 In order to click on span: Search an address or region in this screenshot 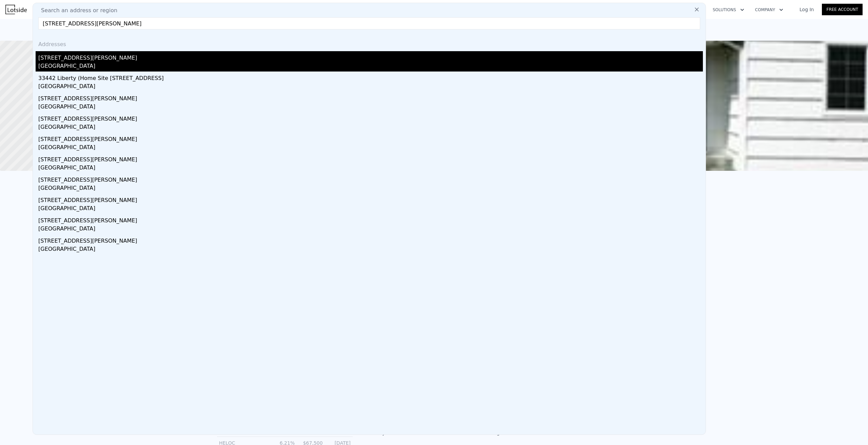, I will do `click(77, 11)`.